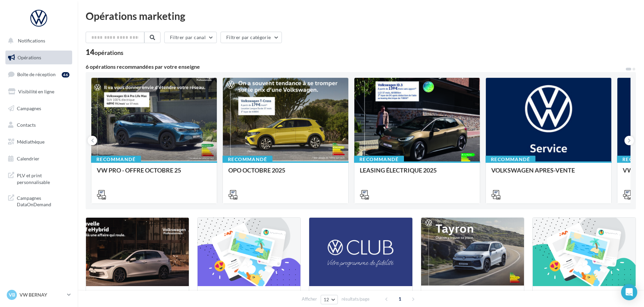 The image size is (644, 307). Describe the element at coordinates (28, 158) in the screenshot. I see `span: Calendrier` at that location.